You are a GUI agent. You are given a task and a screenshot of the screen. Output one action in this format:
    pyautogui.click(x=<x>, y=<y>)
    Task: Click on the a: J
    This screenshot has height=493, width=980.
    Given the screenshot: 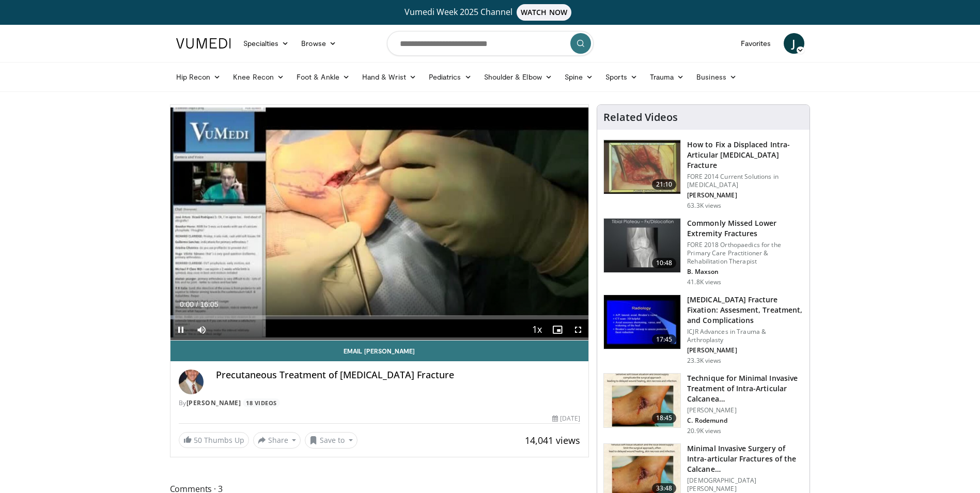 What is the action you would take?
    pyautogui.click(x=794, y=44)
    